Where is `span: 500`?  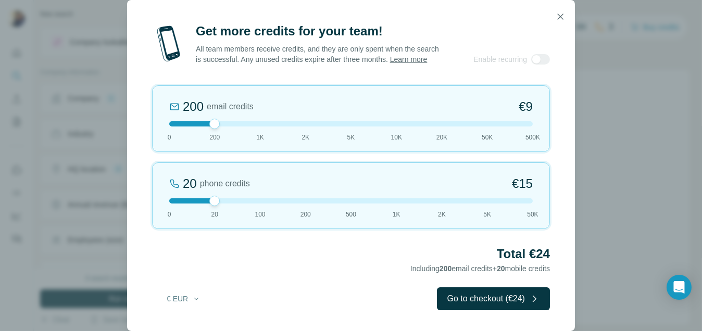 span: 500 is located at coordinates (351, 214).